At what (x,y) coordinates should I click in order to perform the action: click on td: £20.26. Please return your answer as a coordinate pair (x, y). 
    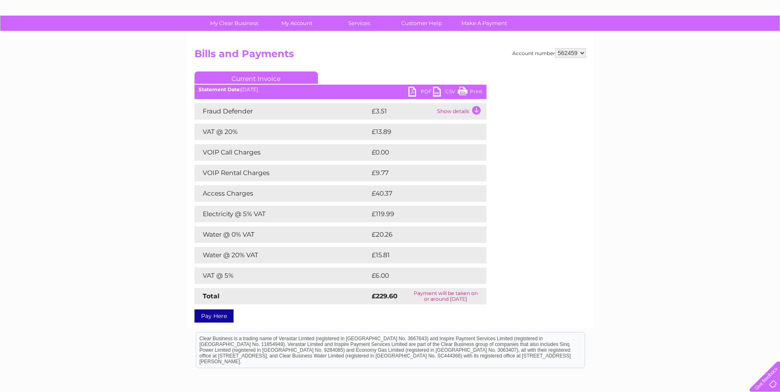
    Looking at the image, I should click on (420, 235).